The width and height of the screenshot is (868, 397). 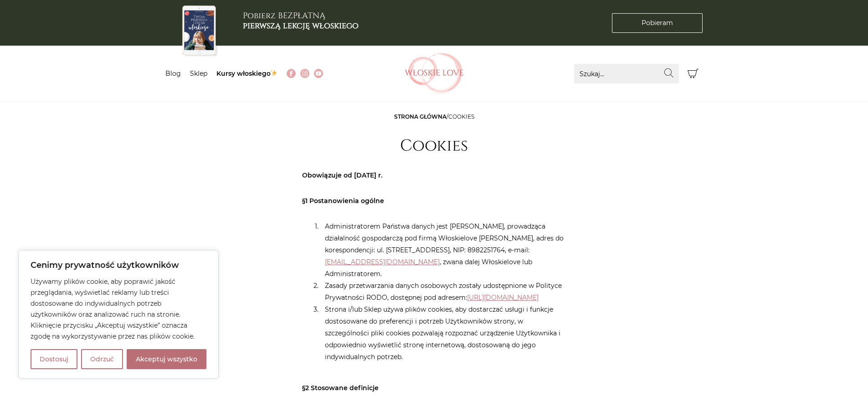 What do you see at coordinates (305, 388) in the screenshot?
I see `strong: §2` at bounding box center [305, 388].